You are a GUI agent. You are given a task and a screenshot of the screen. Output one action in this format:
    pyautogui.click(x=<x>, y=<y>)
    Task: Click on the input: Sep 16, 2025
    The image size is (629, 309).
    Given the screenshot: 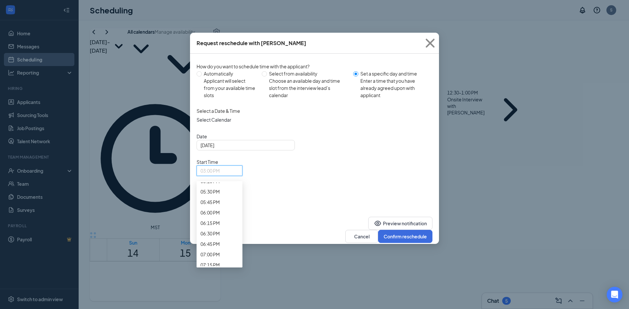 What is the action you would take?
    pyautogui.click(x=245, y=145)
    